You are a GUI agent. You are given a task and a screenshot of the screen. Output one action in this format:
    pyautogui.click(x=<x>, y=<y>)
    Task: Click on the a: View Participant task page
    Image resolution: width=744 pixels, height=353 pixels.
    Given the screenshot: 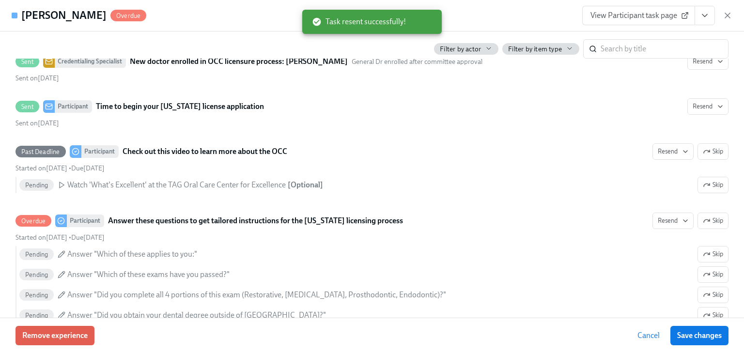 What is the action you would take?
    pyautogui.click(x=638, y=15)
    